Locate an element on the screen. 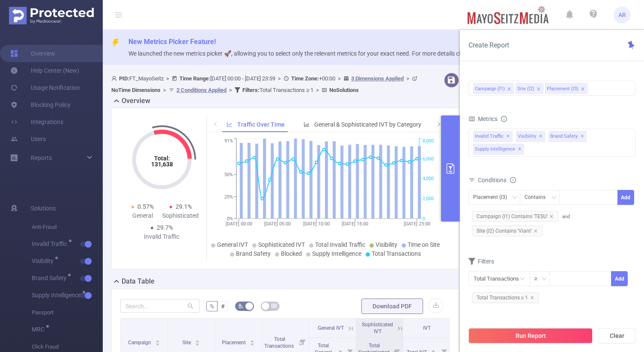 This screenshot has height=352, width=644. i: icon: thunderbolt is located at coordinates (116, 43).